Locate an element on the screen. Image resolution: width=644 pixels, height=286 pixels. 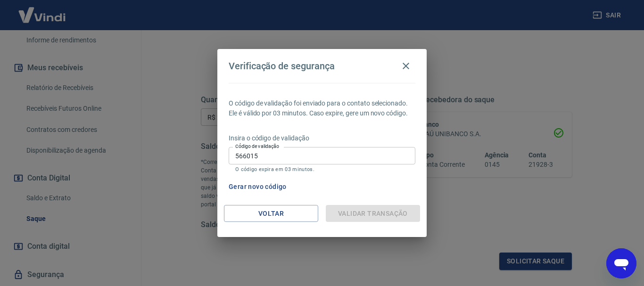
label: Código de validação is located at coordinates (257, 146).